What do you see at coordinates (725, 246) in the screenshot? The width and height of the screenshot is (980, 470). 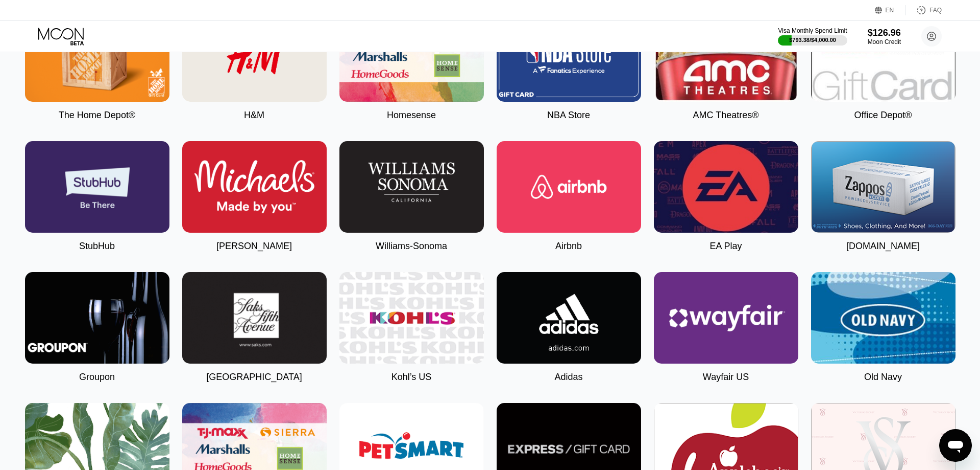 I see `div: EA Play` at bounding box center [725, 246].